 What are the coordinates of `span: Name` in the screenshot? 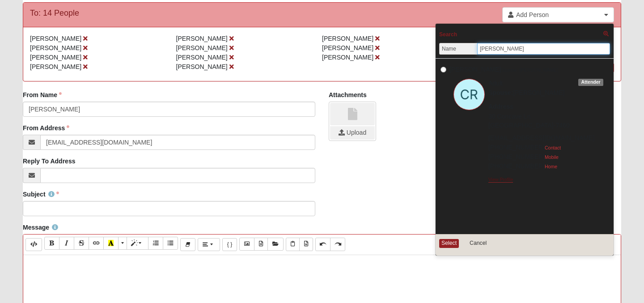 It's located at (458, 48).